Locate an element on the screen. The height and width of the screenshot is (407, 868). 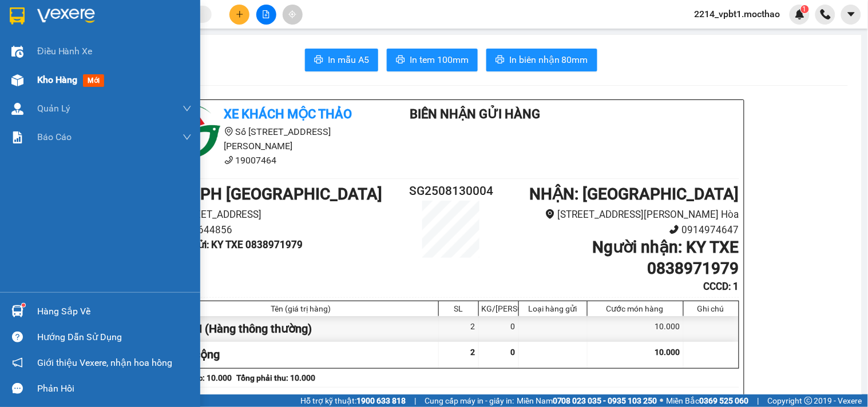
strong: 1900 633 818 is located at coordinates (381, 401).